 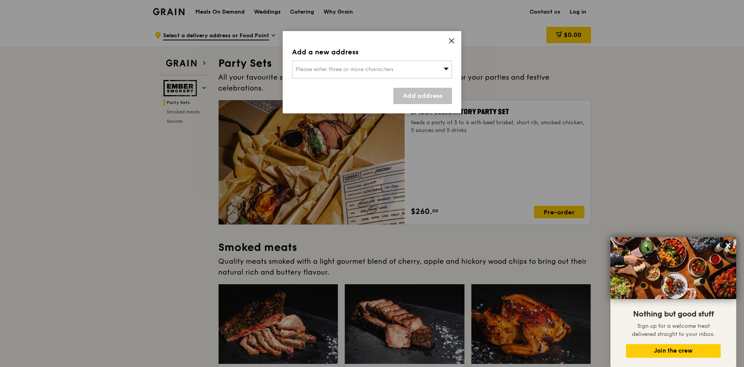 I want to click on span: Please enter three or more characters, so click(x=344, y=69).